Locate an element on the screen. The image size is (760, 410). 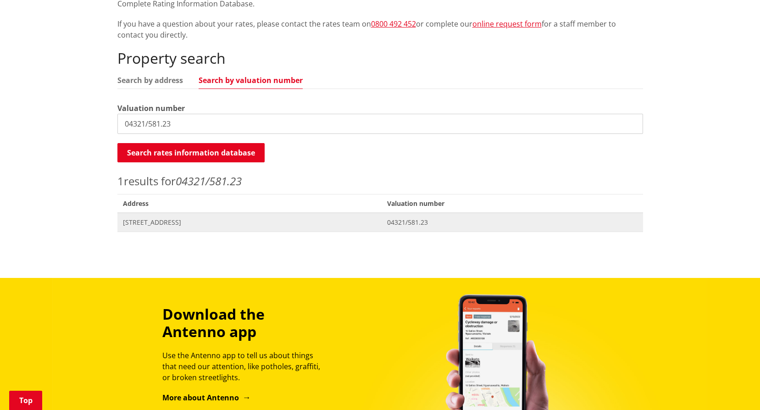
p: results for is located at coordinates (380, 181).